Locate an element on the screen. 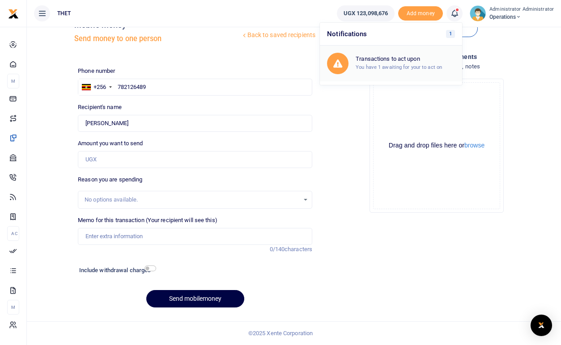 The height and width of the screenshot is (345, 561). div: +256 is located at coordinates (100, 87).